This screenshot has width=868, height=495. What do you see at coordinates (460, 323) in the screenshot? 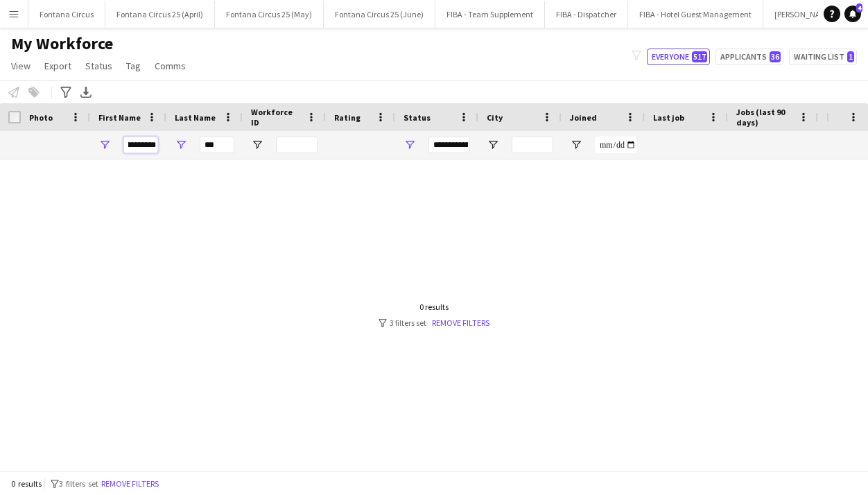
I see `a: Remove filters` at bounding box center [460, 323].